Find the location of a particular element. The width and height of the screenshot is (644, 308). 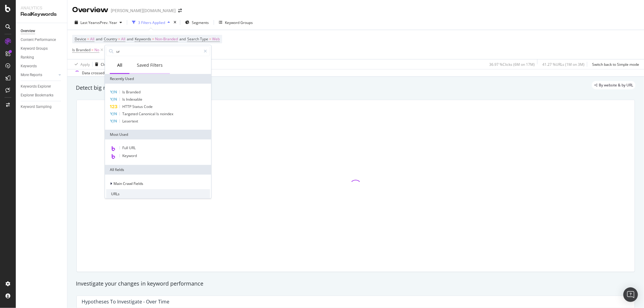

span: HTTP Status Code is located at coordinates (138, 107).